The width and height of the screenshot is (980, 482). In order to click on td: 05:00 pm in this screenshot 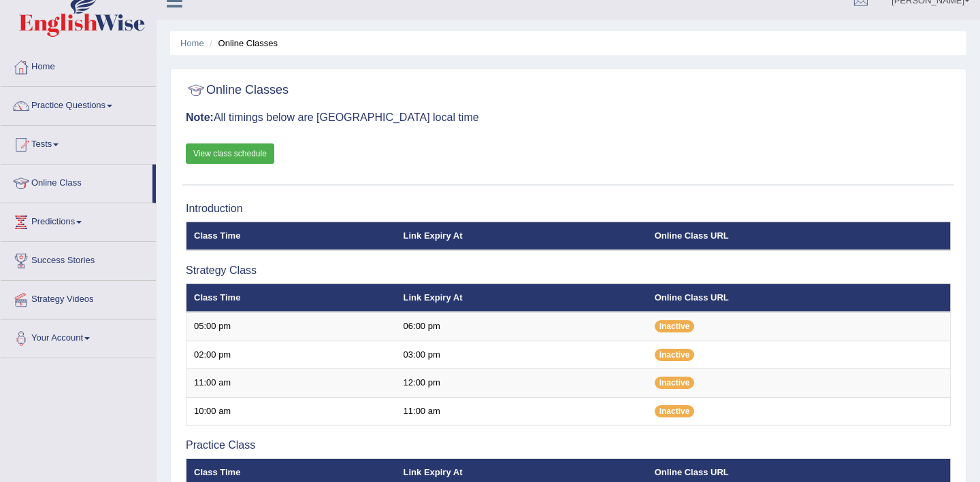, I will do `click(291, 326)`.